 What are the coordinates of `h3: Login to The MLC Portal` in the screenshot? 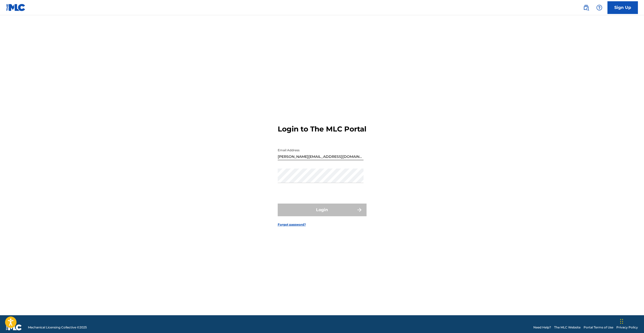 It's located at (322, 129).